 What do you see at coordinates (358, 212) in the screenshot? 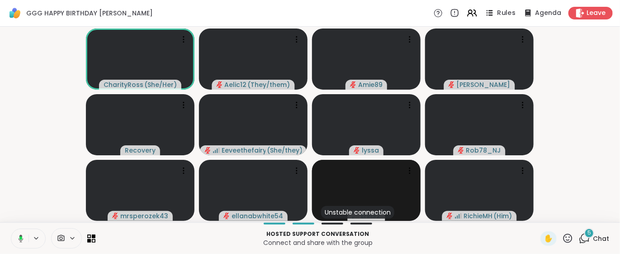
I see `div: Unstable connection` at bounding box center [358, 212].